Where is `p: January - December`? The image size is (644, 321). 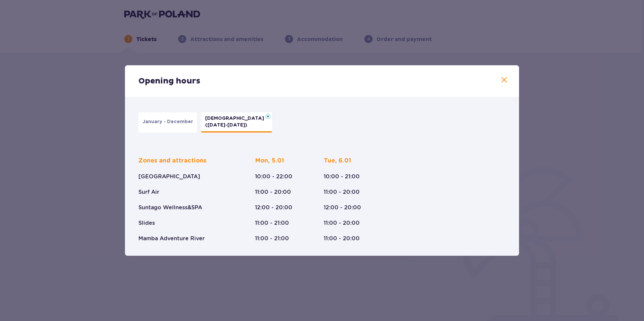
p: January - December is located at coordinates (167, 122).